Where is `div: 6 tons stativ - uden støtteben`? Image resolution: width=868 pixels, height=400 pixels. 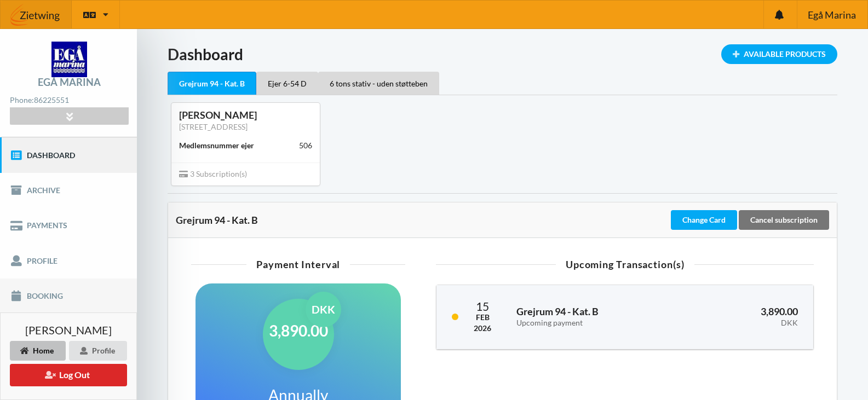 div: 6 tons stativ - uden støtteben is located at coordinates (378, 83).